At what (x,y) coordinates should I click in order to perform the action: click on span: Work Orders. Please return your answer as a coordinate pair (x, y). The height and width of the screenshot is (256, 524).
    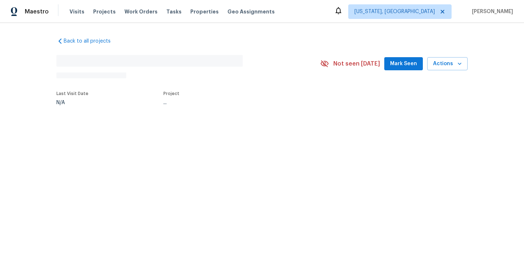
    Looking at the image, I should click on (141, 12).